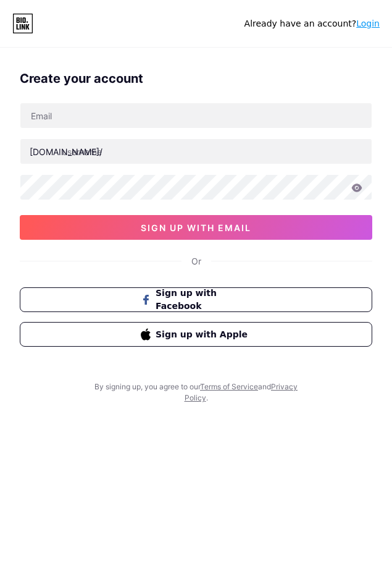 This screenshot has height=584, width=392. I want to click on div: Already have an account?, so click(312, 23).